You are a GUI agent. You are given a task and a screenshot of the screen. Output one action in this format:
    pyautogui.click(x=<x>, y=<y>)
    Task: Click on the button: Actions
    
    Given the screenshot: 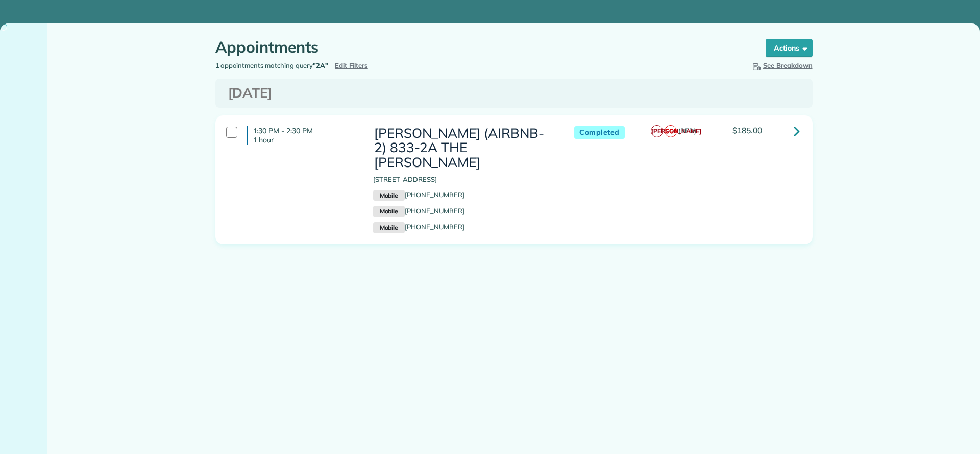 What is the action you would take?
    pyautogui.click(x=789, y=48)
    